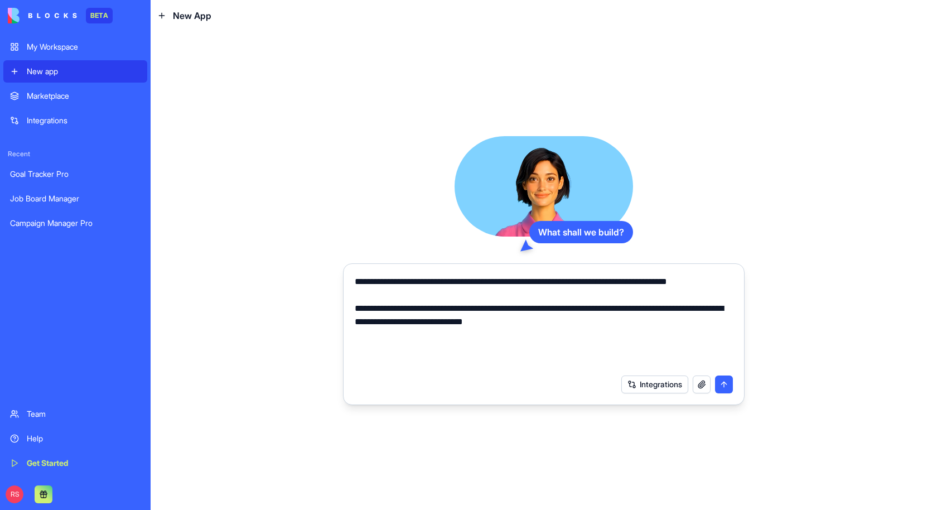  What do you see at coordinates (654, 384) in the screenshot?
I see `button: Integrations` at bounding box center [654, 384].